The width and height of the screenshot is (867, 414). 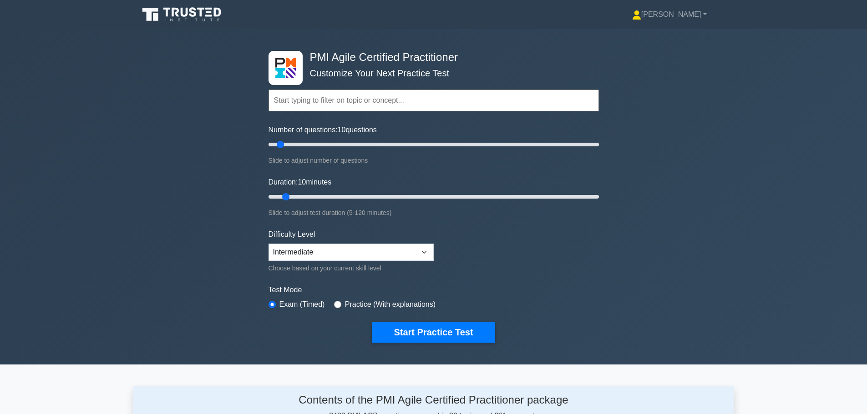 I want to click on input: Start typing to filter on topic or concept..., so click(x=433, y=101).